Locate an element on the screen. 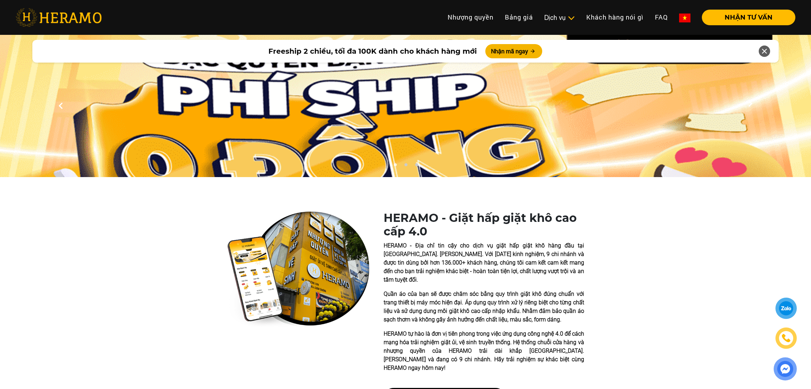  button: Nhận mã ngay is located at coordinates (514, 51).